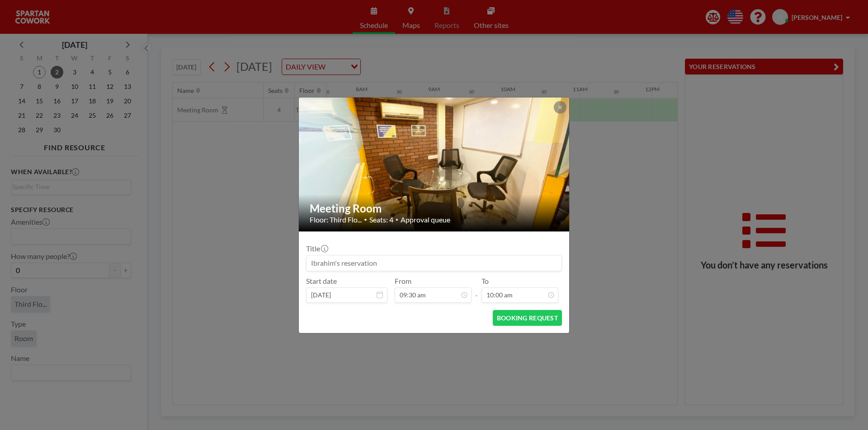 The height and width of the screenshot is (430, 868). Describe the element at coordinates (336, 220) in the screenshot. I see `span: Floor: Third Flo...` at that location.